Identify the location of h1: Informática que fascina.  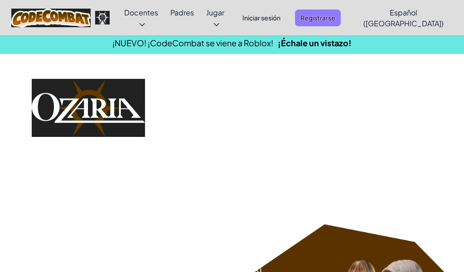
(232, 159).